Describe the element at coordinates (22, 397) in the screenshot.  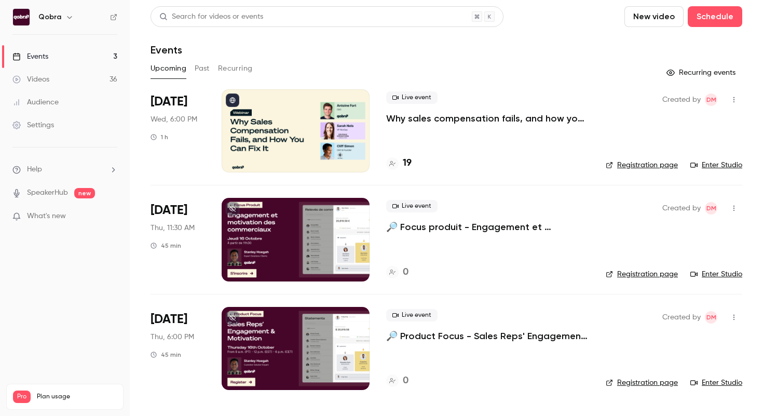
I see `span: Pro` at that location.